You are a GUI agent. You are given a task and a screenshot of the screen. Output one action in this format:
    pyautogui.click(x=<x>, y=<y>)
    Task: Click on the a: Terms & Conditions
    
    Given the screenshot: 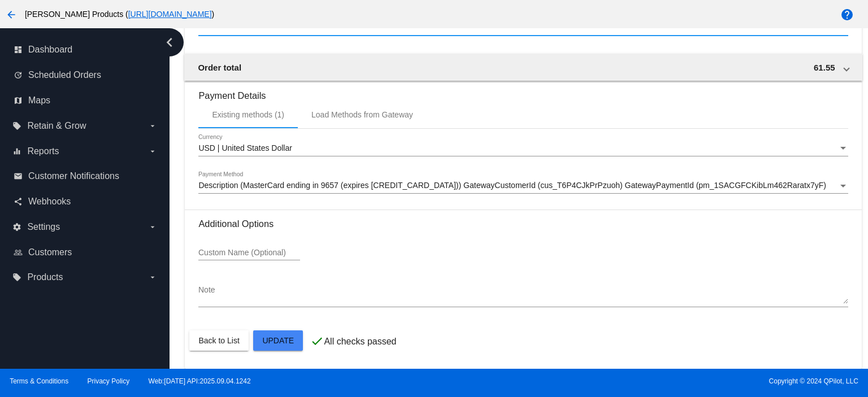 What is the action you would take?
    pyautogui.click(x=39, y=382)
    